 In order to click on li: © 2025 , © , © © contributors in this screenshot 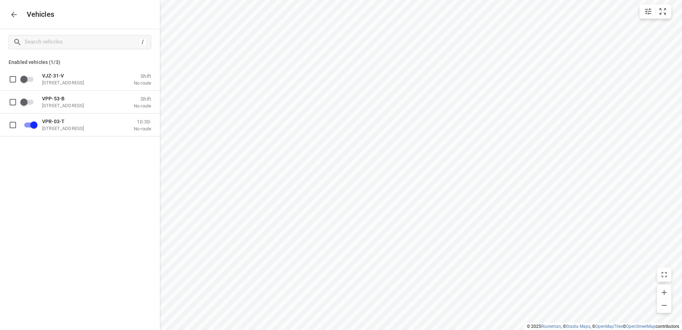, I will do `click(603, 326)`.